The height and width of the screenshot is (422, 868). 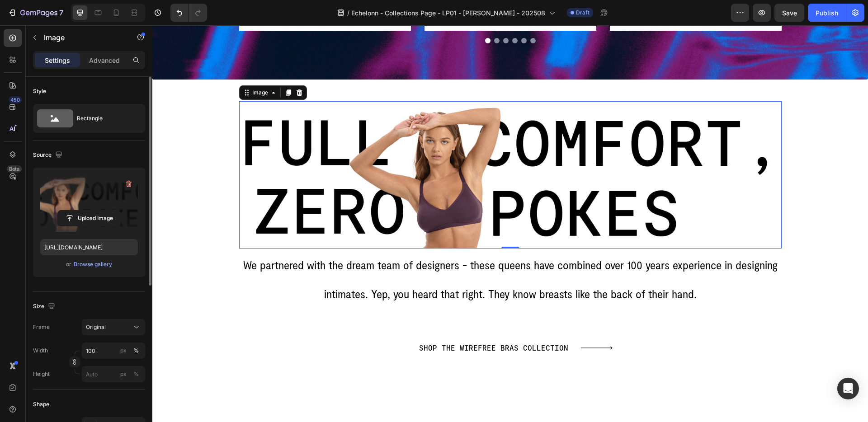 What do you see at coordinates (14, 169) in the screenshot?
I see `div: Beta` at bounding box center [14, 169].